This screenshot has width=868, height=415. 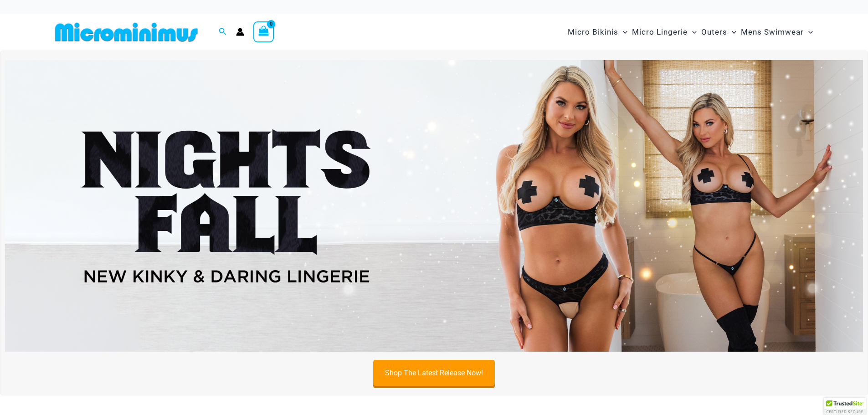 I want to click on a: Shop The Latest Release Now!, so click(x=434, y=373).